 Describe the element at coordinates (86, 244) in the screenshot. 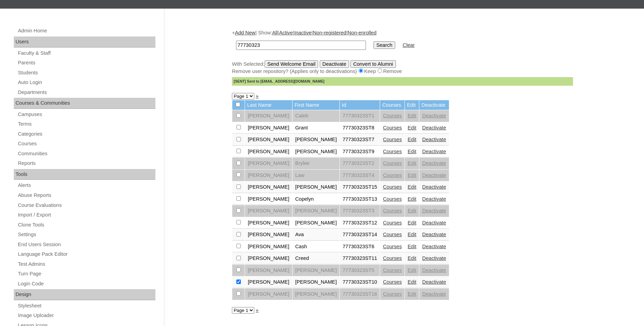

I see `a: End Users Session` at that location.